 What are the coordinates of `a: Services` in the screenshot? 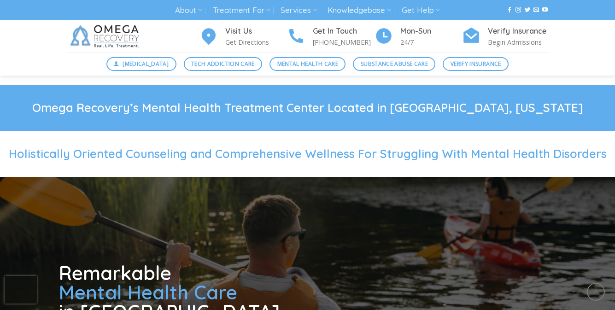 It's located at (298, 10).